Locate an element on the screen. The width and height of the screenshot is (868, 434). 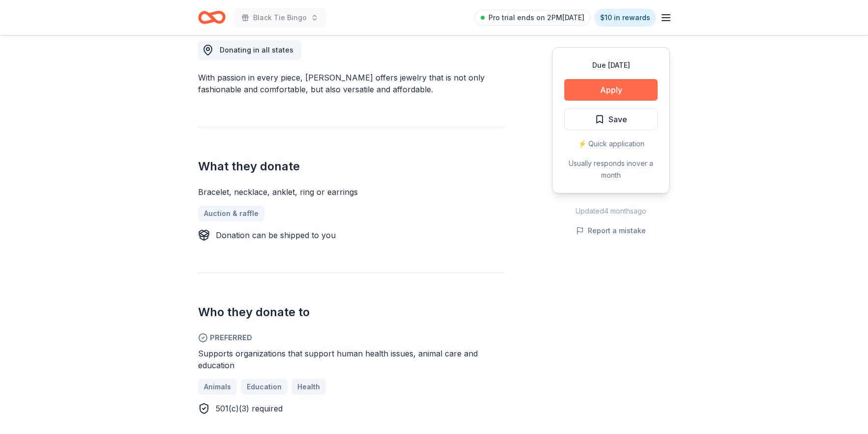
div: Donation can be shipped to you is located at coordinates (275, 235).